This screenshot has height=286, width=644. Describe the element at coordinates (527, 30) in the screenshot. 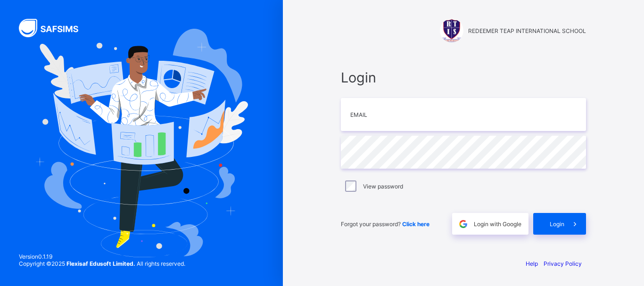

I see `span: REDEEMER TEAP INTERNATIONAL SCHOOL` at that location.